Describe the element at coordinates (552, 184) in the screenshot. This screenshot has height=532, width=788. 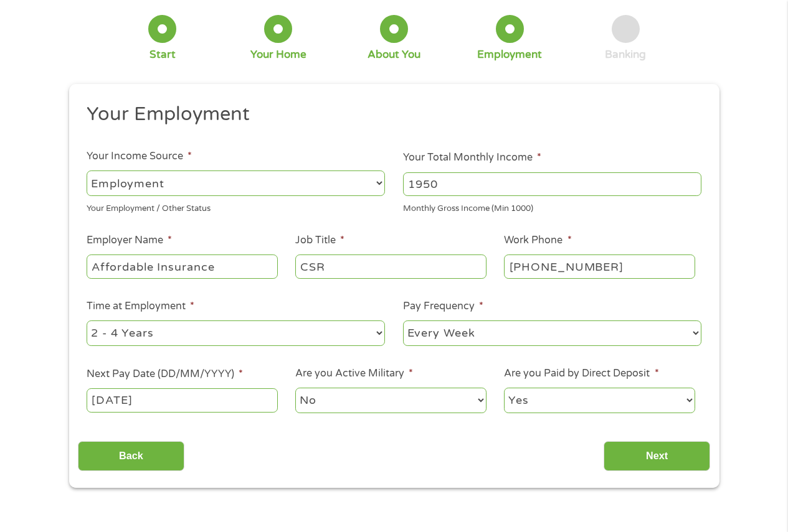
I see `input: 1800` at that location.